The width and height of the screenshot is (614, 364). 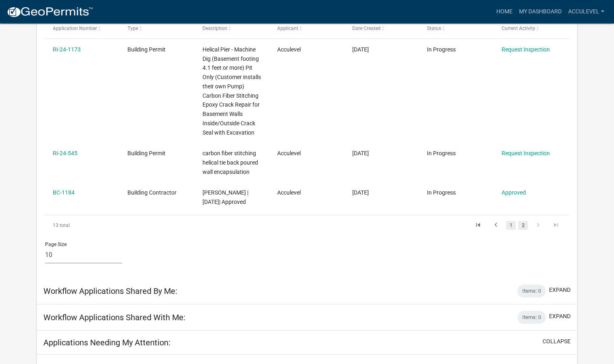 What do you see at coordinates (232, 28) in the screenshot?
I see `datatable-header-cell: Description` at bounding box center [232, 28].